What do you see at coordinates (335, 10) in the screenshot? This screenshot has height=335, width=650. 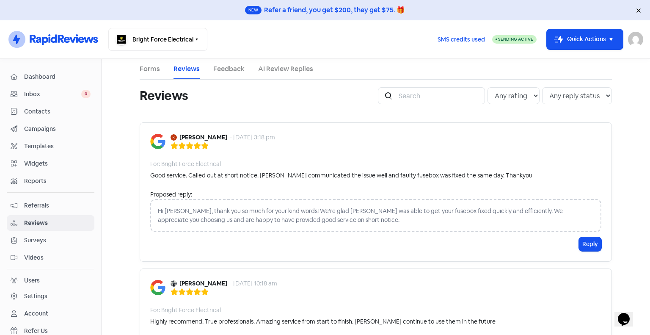 I see `div: Refer a friend, you get $200, they get $75. 🎁` at bounding box center [335, 10].